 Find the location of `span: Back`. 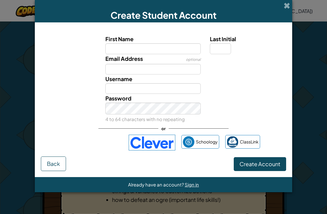

span: Back is located at coordinates (53, 163).